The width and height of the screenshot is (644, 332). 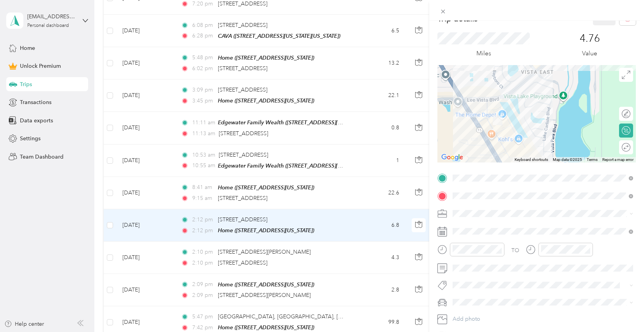 What do you see at coordinates (516, 250) in the screenshot?
I see `div: TO` at bounding box center [516, 250].